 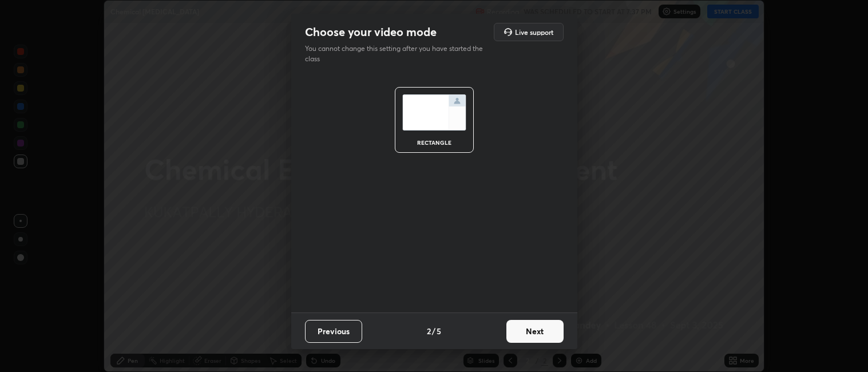 I want to click on p: You cannot change this setting after you have started the class, so click(x=398, y=54).